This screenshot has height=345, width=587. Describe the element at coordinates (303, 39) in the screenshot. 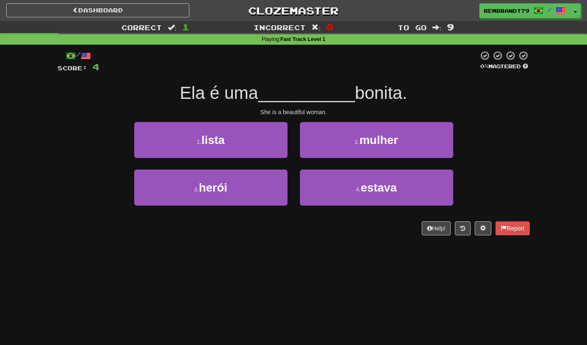

I see `strong: Fast Track Level 1` at that location.